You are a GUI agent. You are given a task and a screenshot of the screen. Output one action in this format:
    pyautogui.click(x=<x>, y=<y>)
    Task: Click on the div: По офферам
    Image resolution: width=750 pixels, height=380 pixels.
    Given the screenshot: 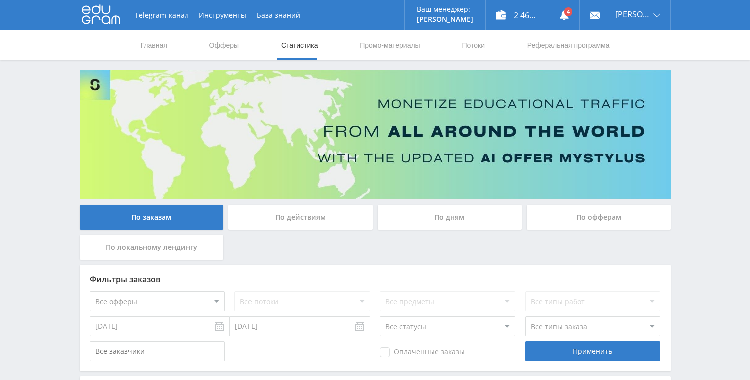 What is the action you would take?
    pyautogui.click(x=599, y=218)
    